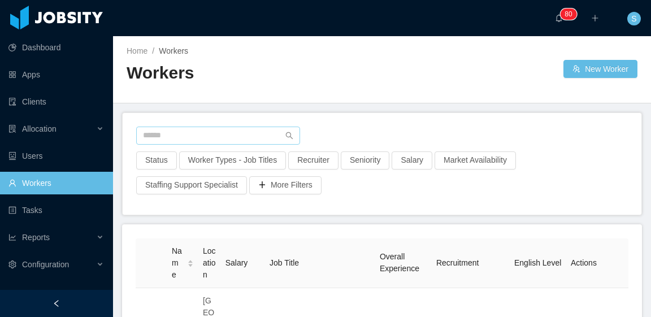  I want to click on i: icon: caret-up, so click(190, 260).